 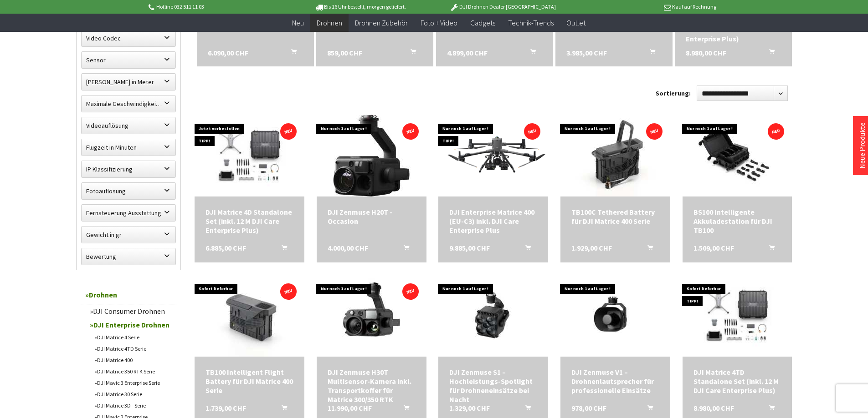 I want to click on a: DJI Matrice 350 RTK Serie, so click(x=133, y=372).